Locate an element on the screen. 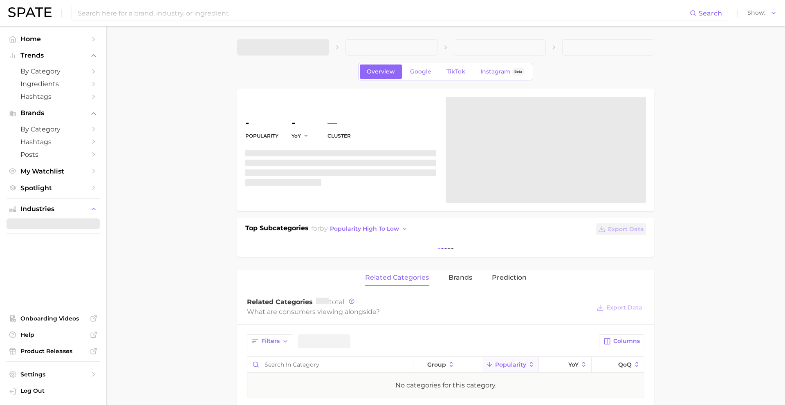  button: QoQ is located at coordinates (618, 365).